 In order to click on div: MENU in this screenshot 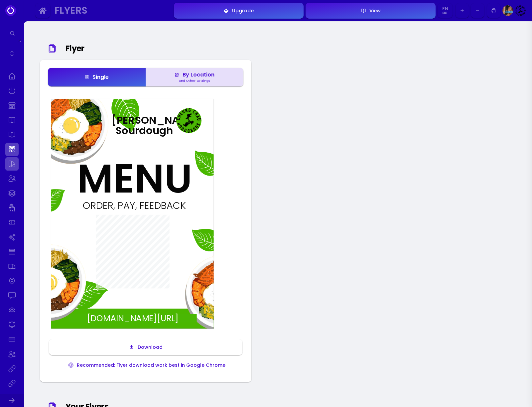, I will do `click(118, 178)`.